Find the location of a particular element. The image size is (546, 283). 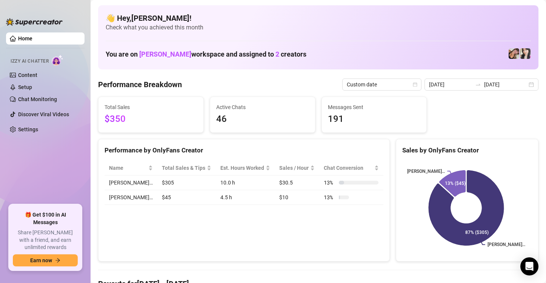

span: Total Sales is located at coordinates (151, 107).